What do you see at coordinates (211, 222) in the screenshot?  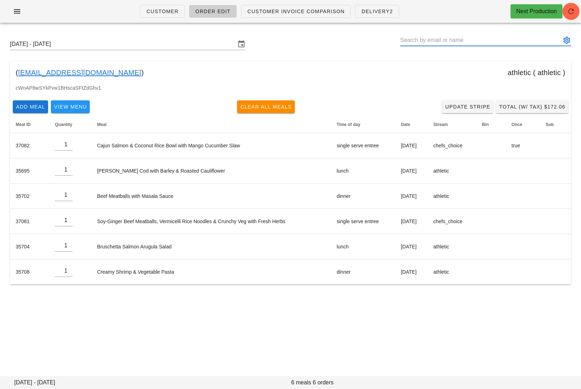 I see `td: Soy-Ginger Beef Meatballs, Vermicelli Rice Noodles & Crunchy Veg with Fresh Herbs` at bounding box center [211, 222].